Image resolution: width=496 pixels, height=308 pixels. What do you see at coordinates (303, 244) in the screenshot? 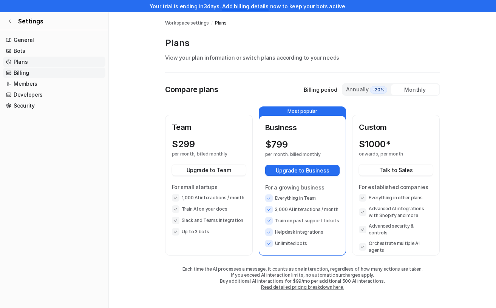
I see `li: Unlimited bots` at bounding box center [303, 244].